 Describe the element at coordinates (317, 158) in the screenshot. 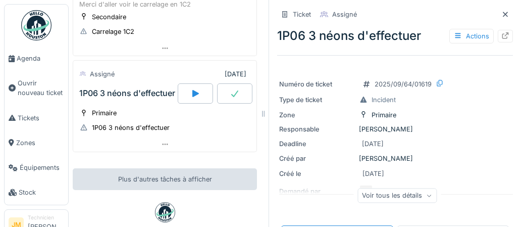

I see `div: Créé par` at that location.